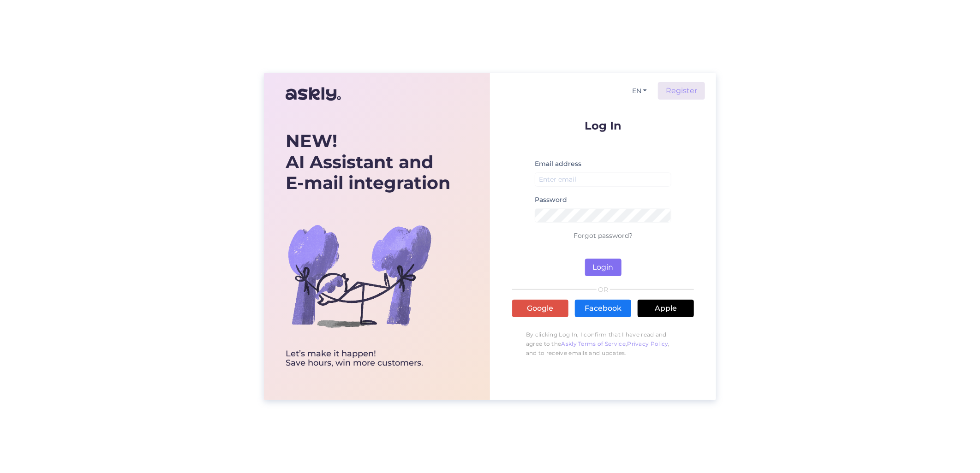 This screenshot has width=980, height=473. I want to click on img: bg-askly, so click(359, 276).